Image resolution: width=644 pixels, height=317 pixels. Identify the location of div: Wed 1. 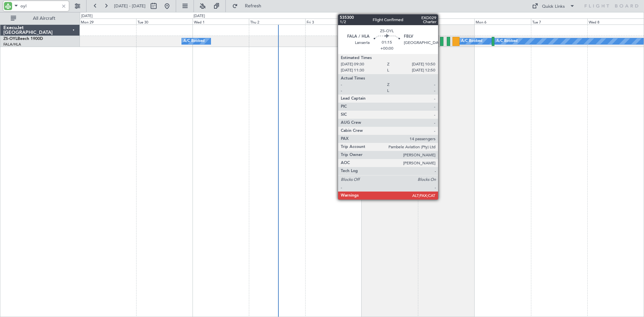
(221, 21).